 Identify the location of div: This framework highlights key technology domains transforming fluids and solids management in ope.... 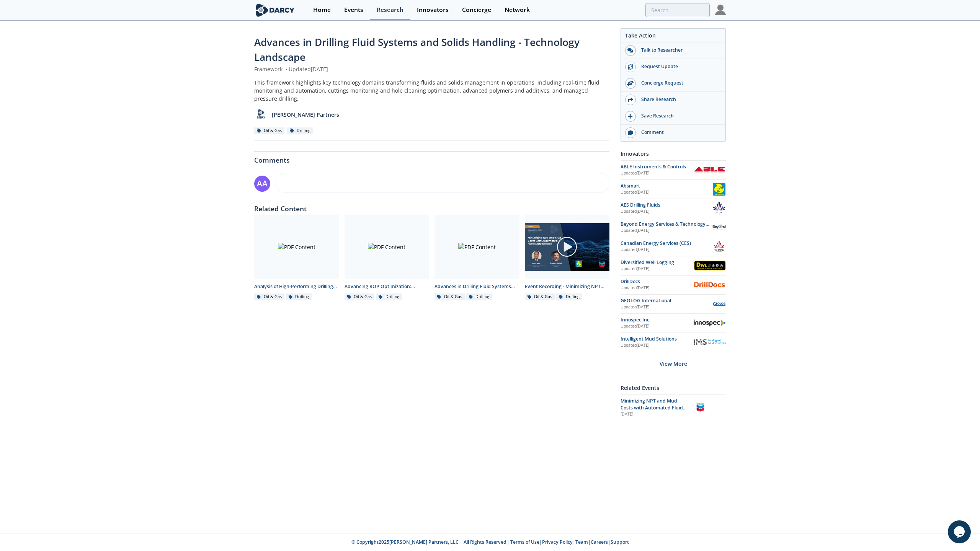
(431, 90).